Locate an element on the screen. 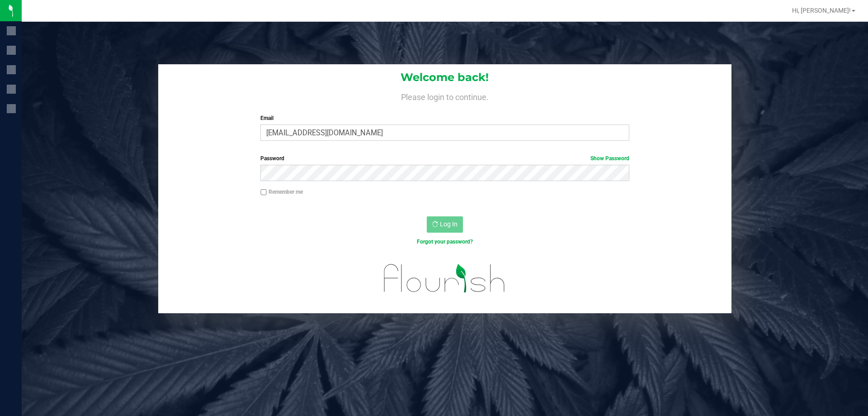 Image resolution: width=868 pixels, height=416 pixels. label: Remember me is located at coordinates (282, 192).